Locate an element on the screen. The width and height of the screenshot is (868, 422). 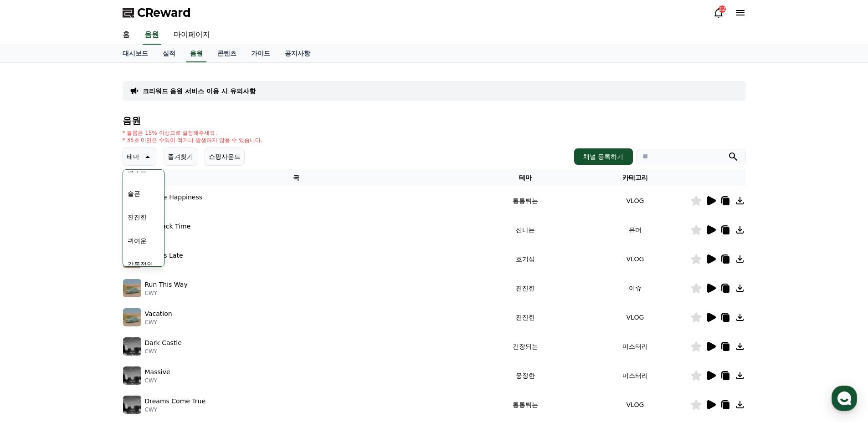
a: 설정 is located at coordinates (147, 300).